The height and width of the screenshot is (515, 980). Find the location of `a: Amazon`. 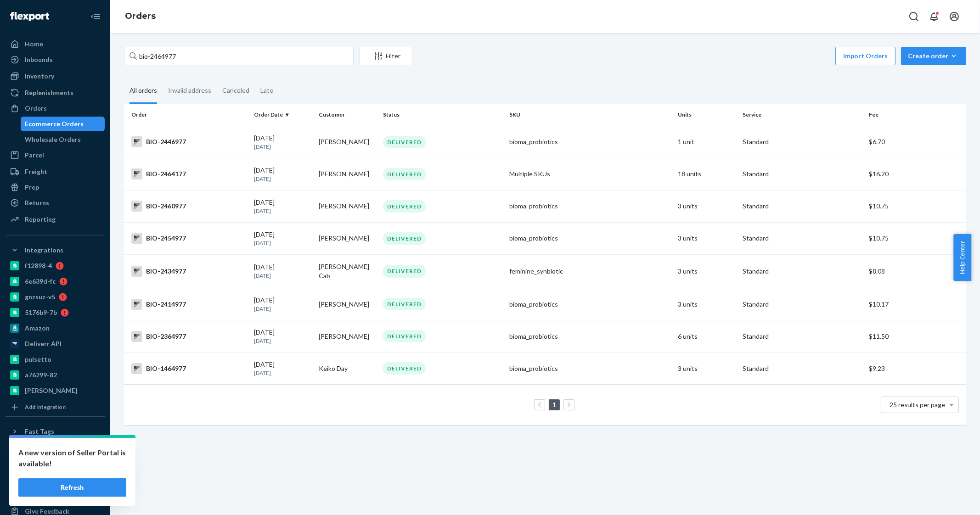

a: Amazon is located at coordinates (55, 328).